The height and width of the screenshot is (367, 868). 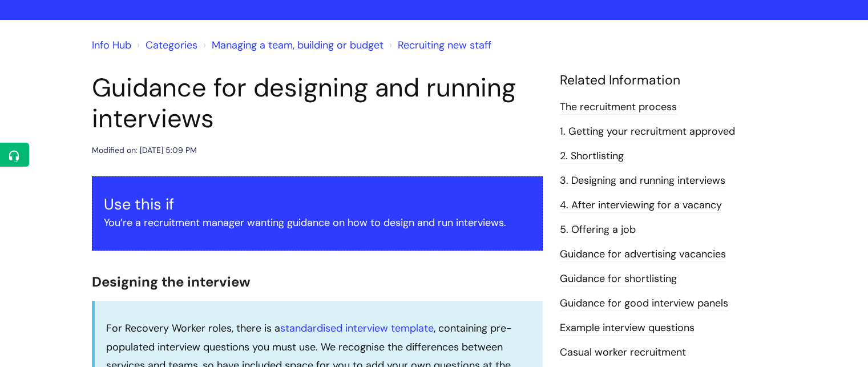 What do you see at coordinates (317, 205) in the screenshot?
I see `h3: Use this if` at bounding box center [317, 205].